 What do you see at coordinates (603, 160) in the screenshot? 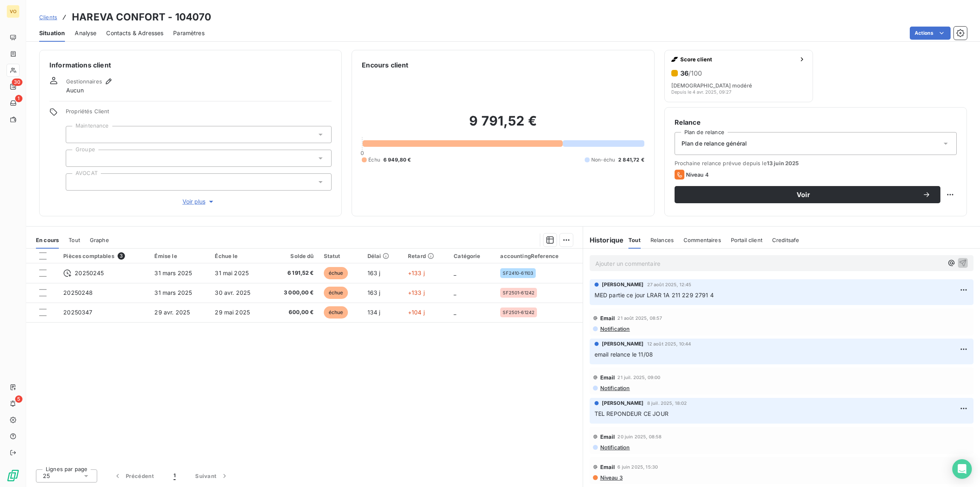
I see `span: Non-échu` at bounding box center [603, 160].